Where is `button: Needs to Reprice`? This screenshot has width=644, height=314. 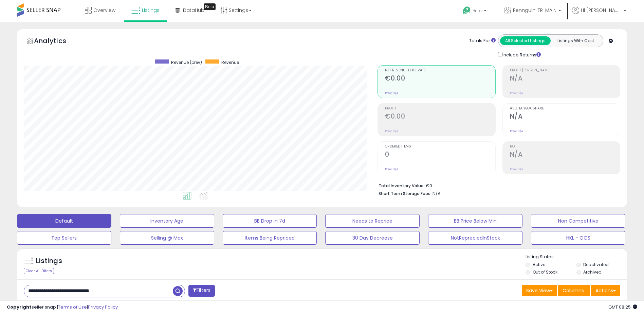 button: Needs to Reprice is located at coordinates (372, 221).